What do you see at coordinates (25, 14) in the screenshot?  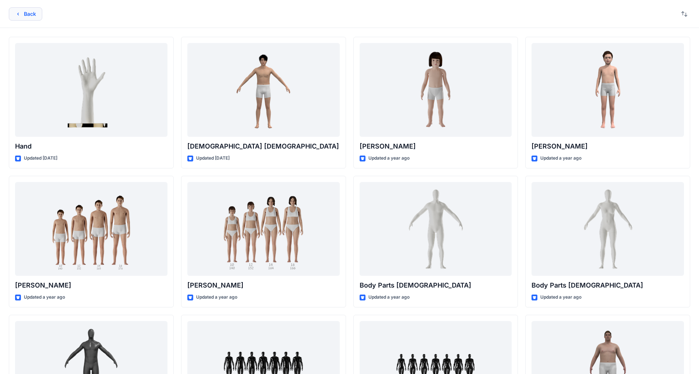 I see `button: Back` at bounding box center [25, 14].